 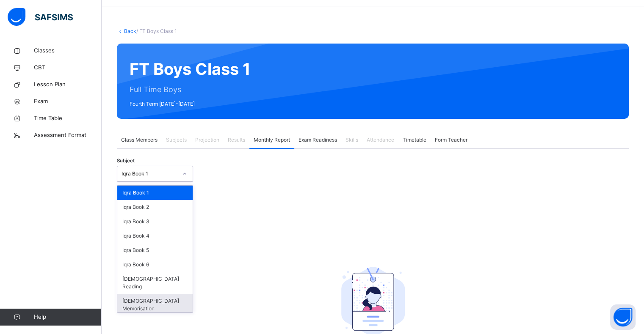 What do you see at coordinates (451, 140) in the screenshot?
I see `span: Form Teacher` at bounding box center [451, 140].